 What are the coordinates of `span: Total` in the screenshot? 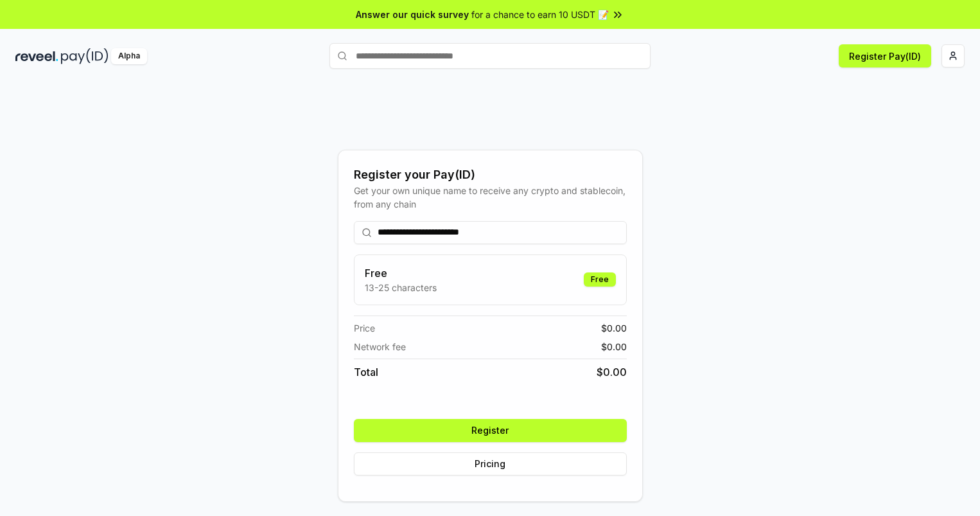 It's located at (366, 372).